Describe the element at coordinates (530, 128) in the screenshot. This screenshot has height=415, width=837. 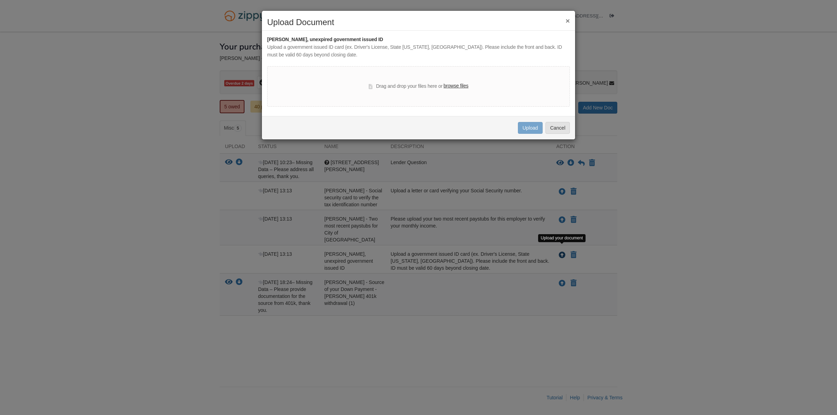
I see `button: Upload` at that location.